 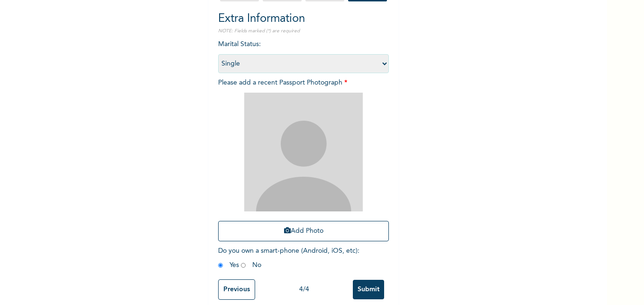 What do you see at coordinates (304, 152) in the screenshot?
I see `img: Crop` at bounding box center [304, 152].